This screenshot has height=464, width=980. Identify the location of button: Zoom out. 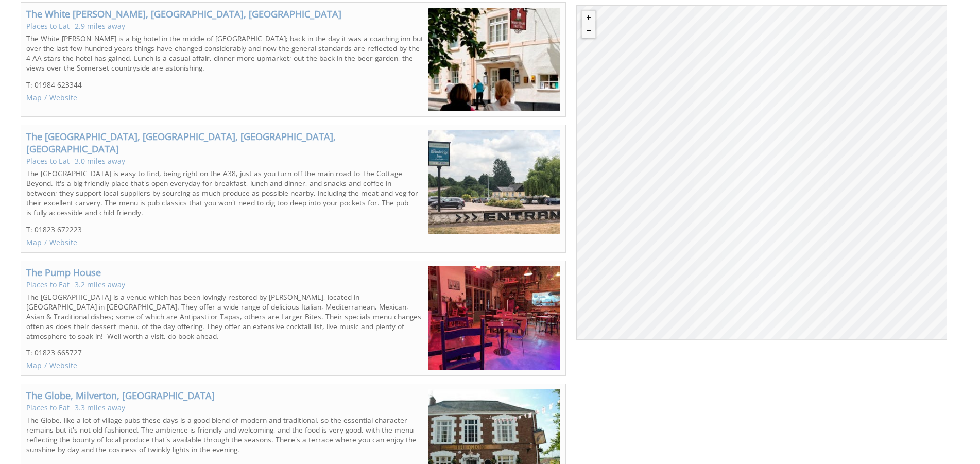
(588, 31).